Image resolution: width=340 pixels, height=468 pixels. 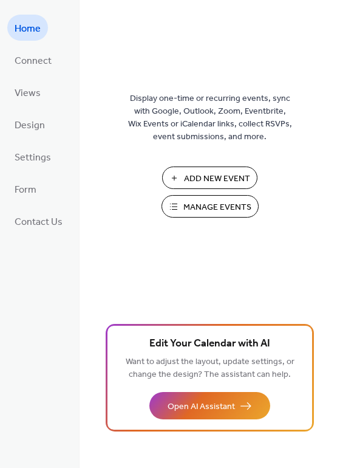 I want to click on span: Settings, so click(x=33, y=157).